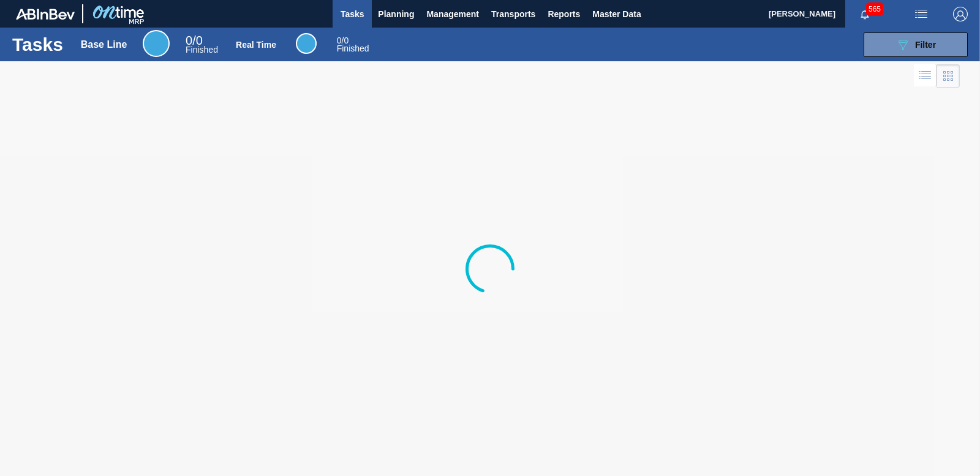 The image size is (980, 476). Describe the element at coordinates (45, 14) in the screenshot. I see `img: TNhmsLtSVTkK8tSr43FrP2fwEKptu5GPRR3wAAAABJRU5ErkJggg==` at that location.